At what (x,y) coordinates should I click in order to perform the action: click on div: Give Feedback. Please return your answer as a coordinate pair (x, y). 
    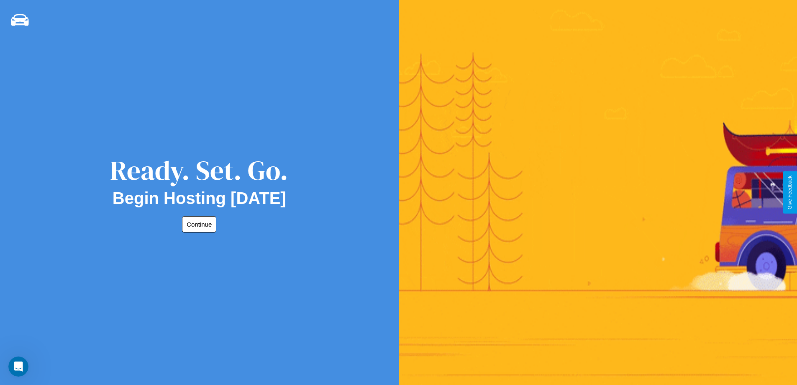
    Looking at the image, I should click on (790, 192).